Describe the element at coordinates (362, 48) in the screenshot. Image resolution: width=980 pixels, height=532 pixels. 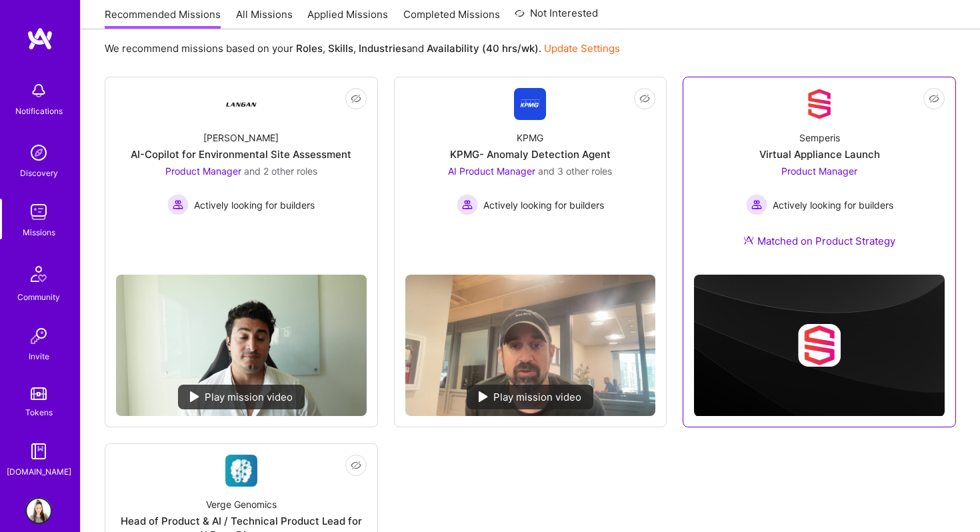
I see `p: We recommend missions based on your , , and .` at that location.